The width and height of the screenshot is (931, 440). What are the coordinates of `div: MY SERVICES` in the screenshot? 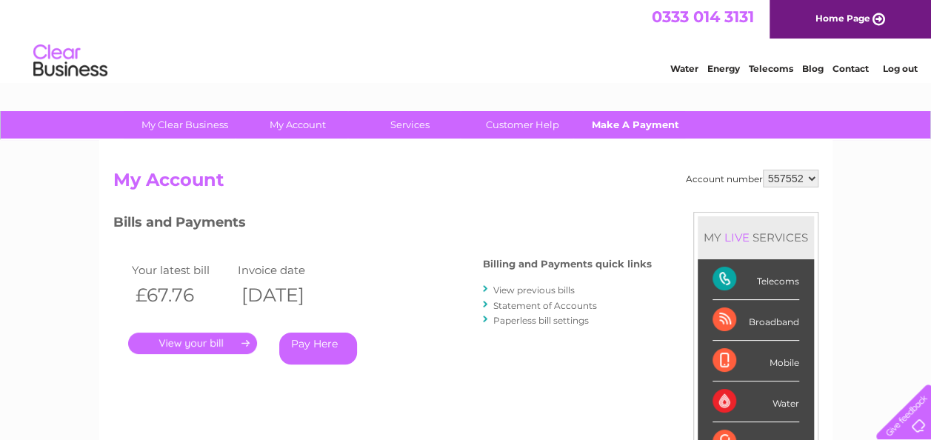 It's located at (756, 237).